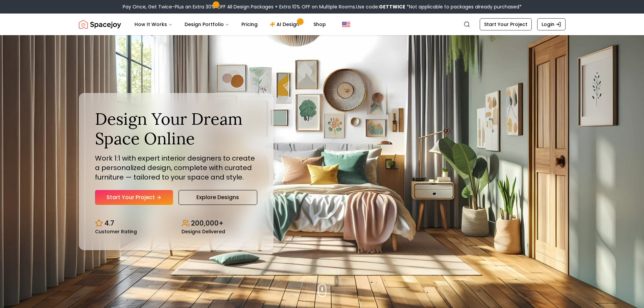  Describe the element at coordinates (218, 197) in the screenshot. I see `a: Explore Designs` at that location.